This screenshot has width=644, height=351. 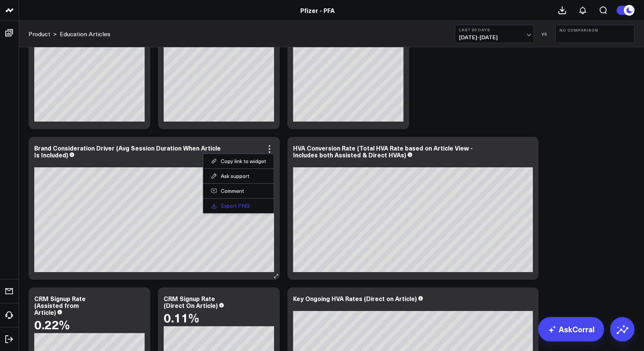 I want to click on div: 0.11%, so click(x=181, y=317).